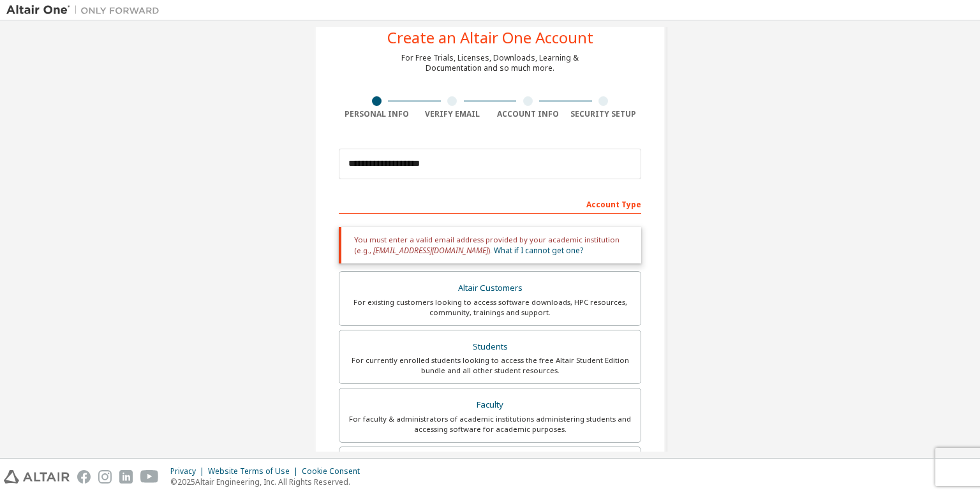  What do you see at coordinates (126, 476) in the screenshot?
I see `img: linkedin.svg` at bounding box center [126, 476].